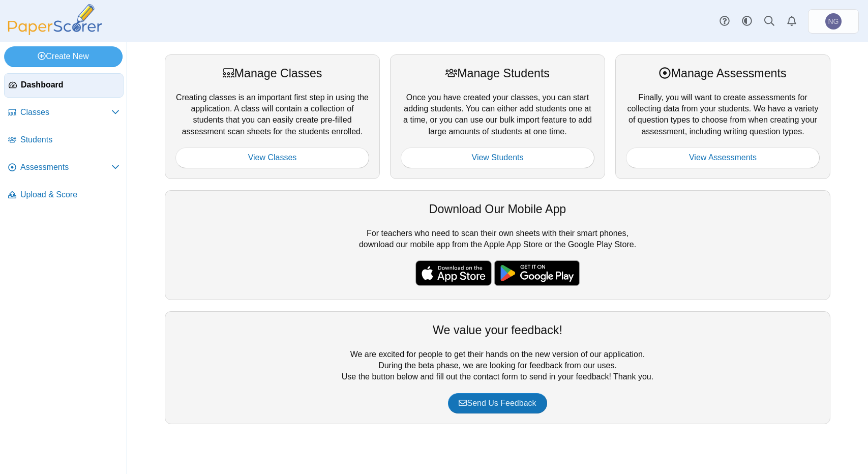  I want to click on div: Manage Assessments, so click(722, 73).